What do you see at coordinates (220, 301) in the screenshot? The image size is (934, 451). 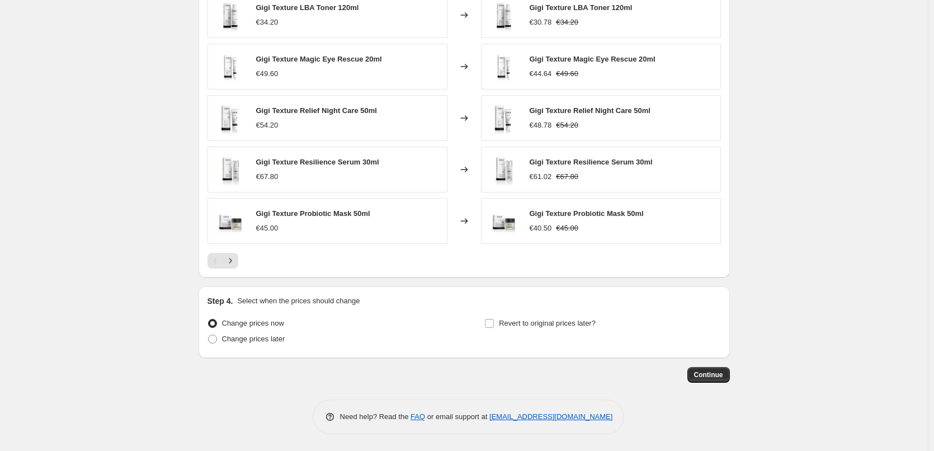 I see `h2: Step 4.` at bounding box center [220, 301].